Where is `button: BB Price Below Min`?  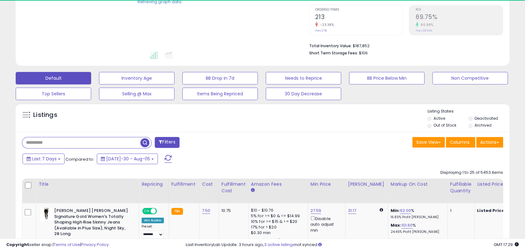 button: BB Price Below Min is located at coordinates (386, 78).